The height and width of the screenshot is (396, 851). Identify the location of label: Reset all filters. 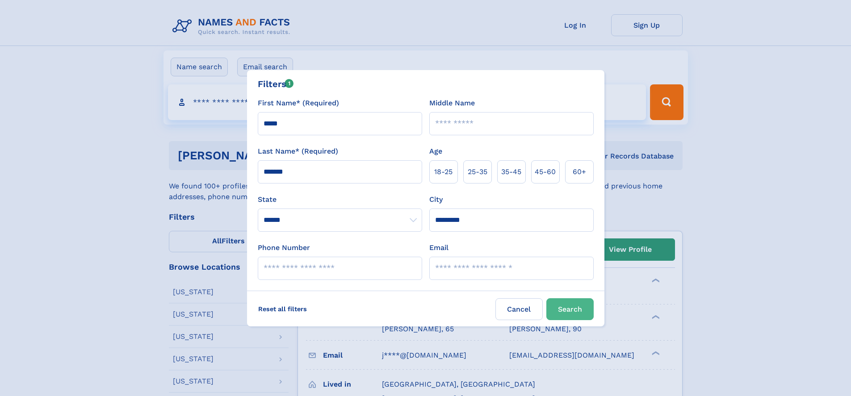
(282, 309).